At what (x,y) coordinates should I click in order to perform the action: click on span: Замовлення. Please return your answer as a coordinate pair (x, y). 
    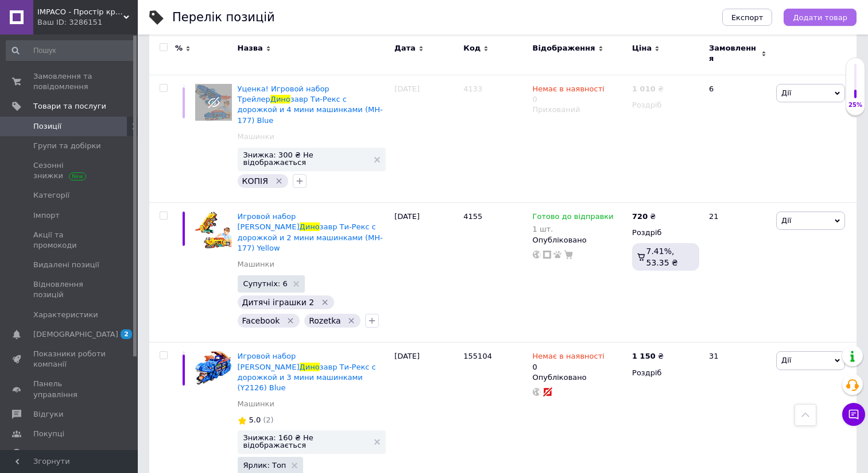
    Looking at the image, I should click on (734, 54).